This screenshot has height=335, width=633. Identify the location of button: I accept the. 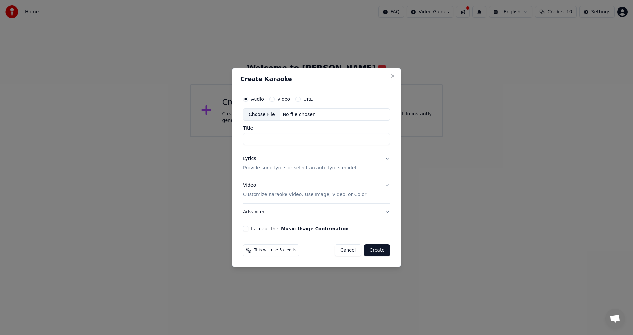
(315, 229).